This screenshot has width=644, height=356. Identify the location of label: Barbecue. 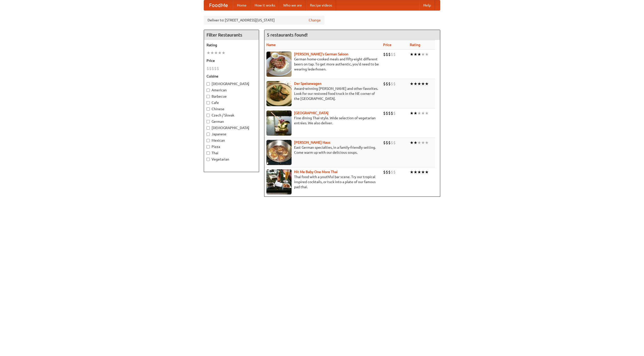
(231, 96).